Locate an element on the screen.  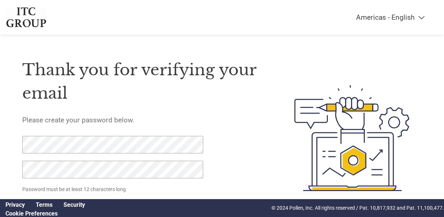
a: Privacy is located at coordinates (15, 204).